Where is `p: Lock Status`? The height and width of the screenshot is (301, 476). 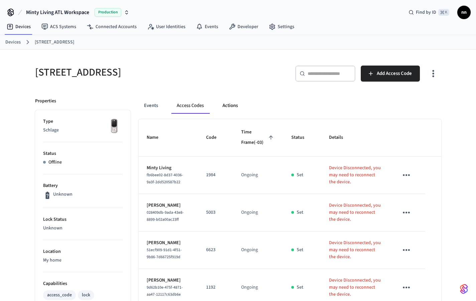 p: Lock Status is located at coordinates (83, 219).